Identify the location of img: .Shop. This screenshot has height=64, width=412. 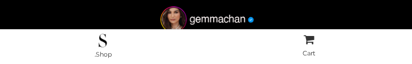
(103, 40).